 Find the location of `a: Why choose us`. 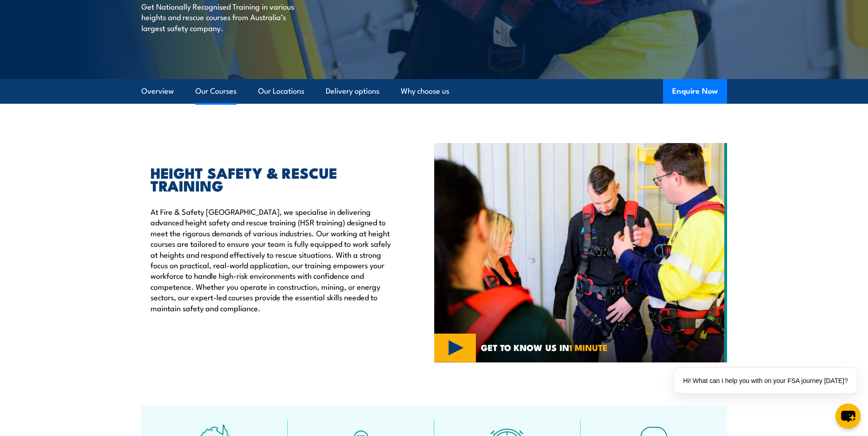

a: Why choose us is located at coordinates (425, 91).